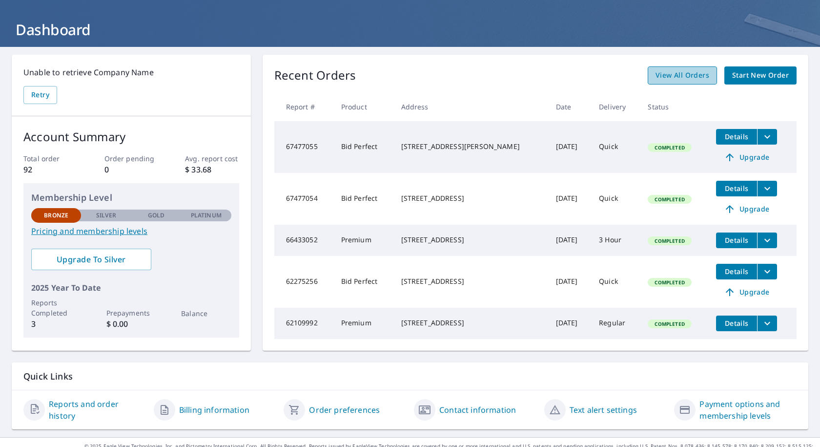  Describe the element at coordinates (767, 137) in the screenshot. I see `button: filesDropdownBtn-67477055` at that location.